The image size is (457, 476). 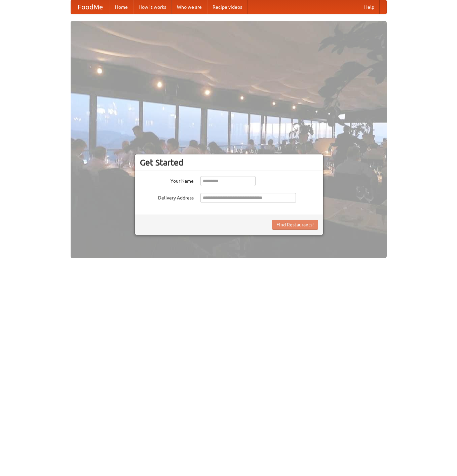 I want to click on button: Find Restaurants!, so click(x=295, y=225).